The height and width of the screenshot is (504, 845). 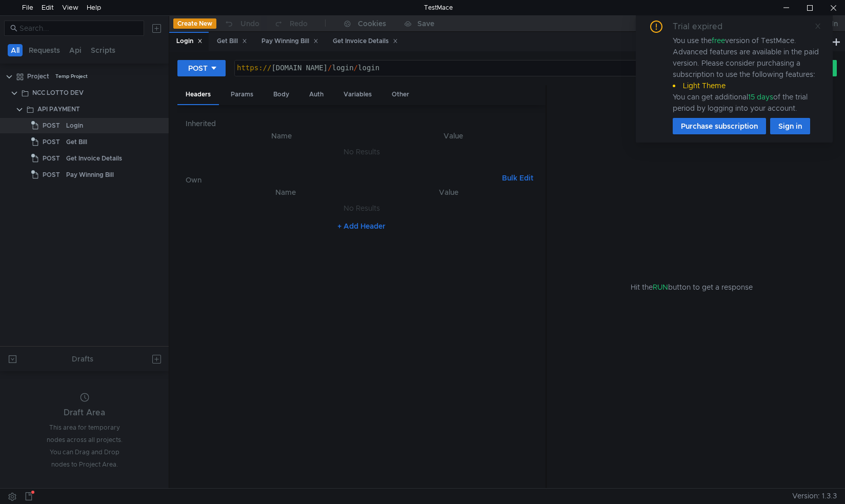 I want to click on div: API PAYMENT, so click(x=59, y=109).